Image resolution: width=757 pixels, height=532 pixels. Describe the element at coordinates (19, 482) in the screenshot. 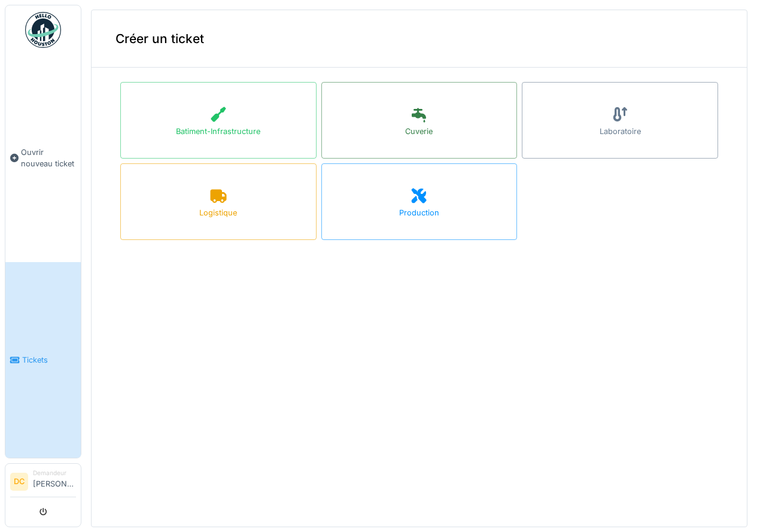

I see `li: DC` at that location.